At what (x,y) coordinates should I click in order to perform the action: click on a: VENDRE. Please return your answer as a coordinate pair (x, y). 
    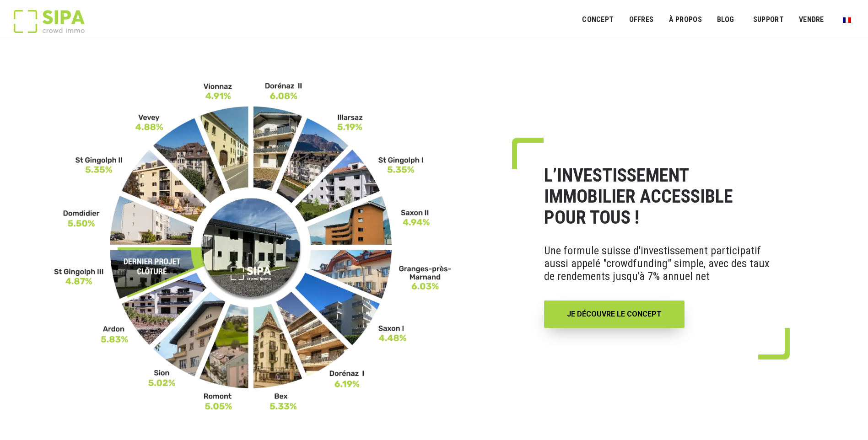
    Looking at the image, I should click on (811, 19).